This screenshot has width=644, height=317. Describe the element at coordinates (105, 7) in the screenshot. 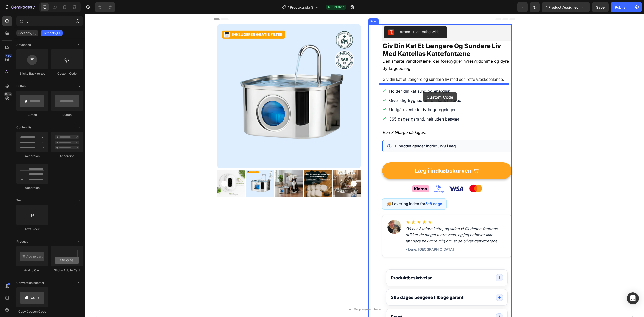

I see `div: Undo/Redo` at that location.